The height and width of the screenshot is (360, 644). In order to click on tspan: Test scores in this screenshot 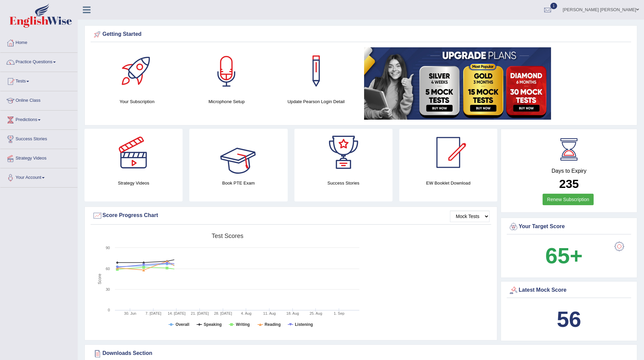, I will do `click(228, 236)`.